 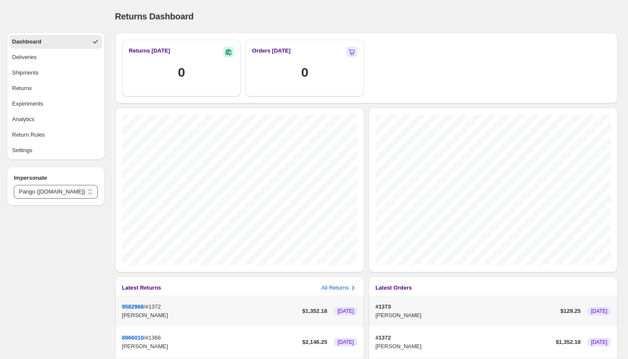 I want to click on p: $ 2,146.25, so click(x=315, y=342).